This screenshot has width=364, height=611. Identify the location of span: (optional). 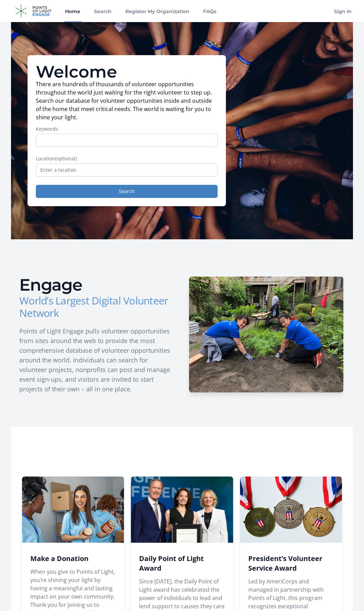
(66, 158).